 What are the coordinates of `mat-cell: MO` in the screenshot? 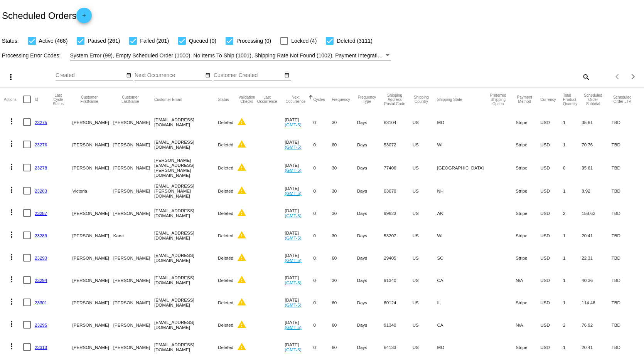 It's located at (462, 122).